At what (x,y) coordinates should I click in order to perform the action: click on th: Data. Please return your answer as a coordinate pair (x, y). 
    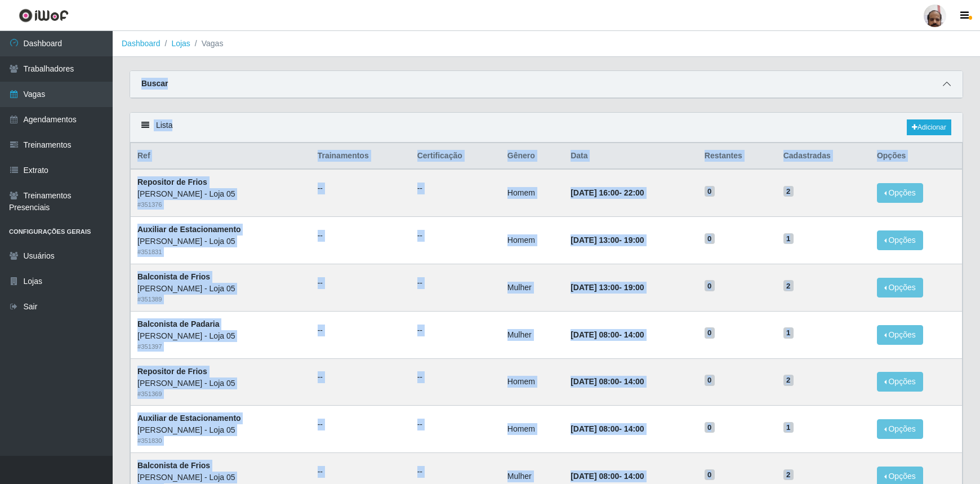
    Looking at the image, I should click on (631, 156).